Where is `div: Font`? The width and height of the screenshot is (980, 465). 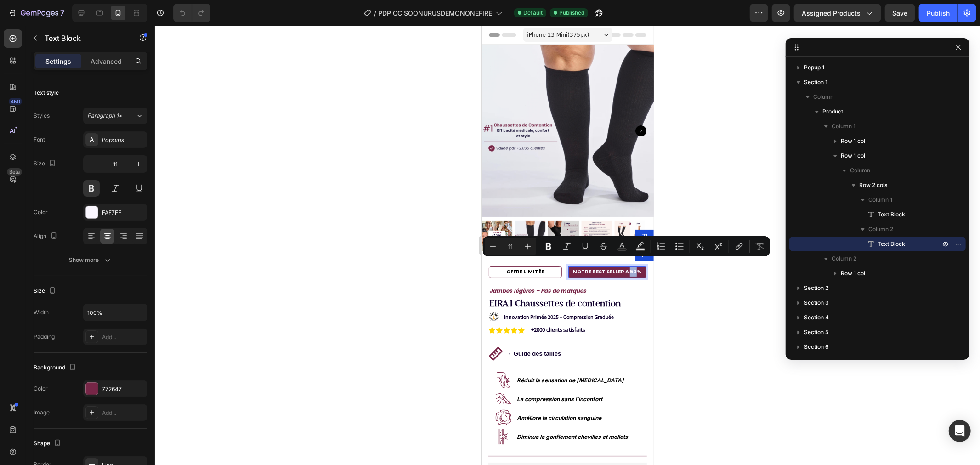 div: Font is located at coordinates (39, 140).